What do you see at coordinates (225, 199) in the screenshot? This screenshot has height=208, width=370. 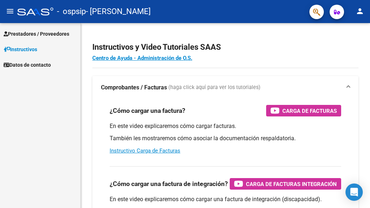 I see `p: En este video explicaremos cómo cargar una factura de integración (discapacidad).` at bounding box center [225, 199].